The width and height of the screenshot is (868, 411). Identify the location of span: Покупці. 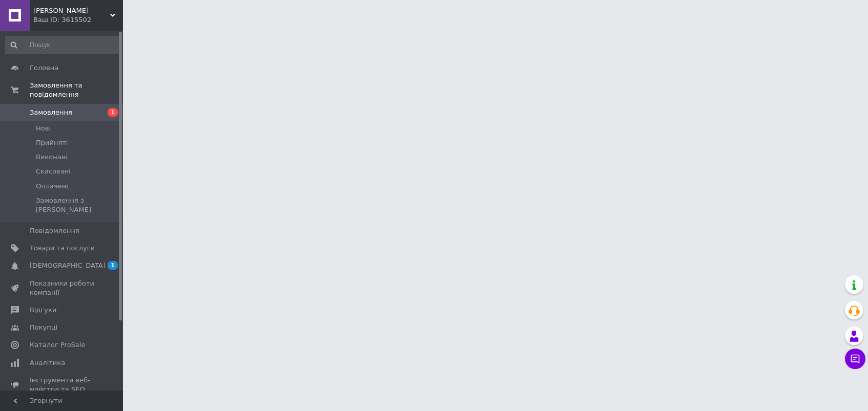
(43, 328).